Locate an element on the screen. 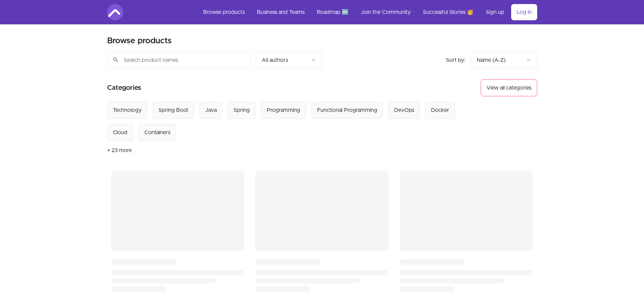  div: Spring is located at coordinates (242, 110).